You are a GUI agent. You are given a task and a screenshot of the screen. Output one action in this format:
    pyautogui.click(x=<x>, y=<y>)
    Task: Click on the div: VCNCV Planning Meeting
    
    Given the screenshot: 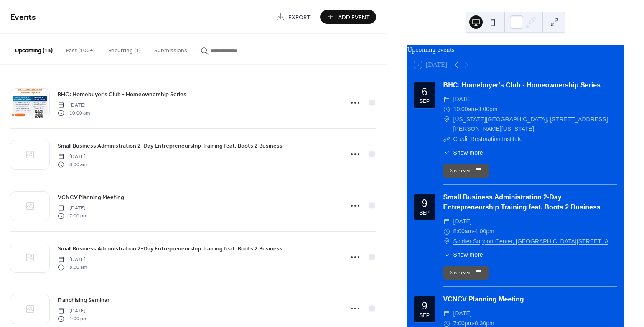 What is the action you would take?
    pyautogui.click(x=530, y=299)
    